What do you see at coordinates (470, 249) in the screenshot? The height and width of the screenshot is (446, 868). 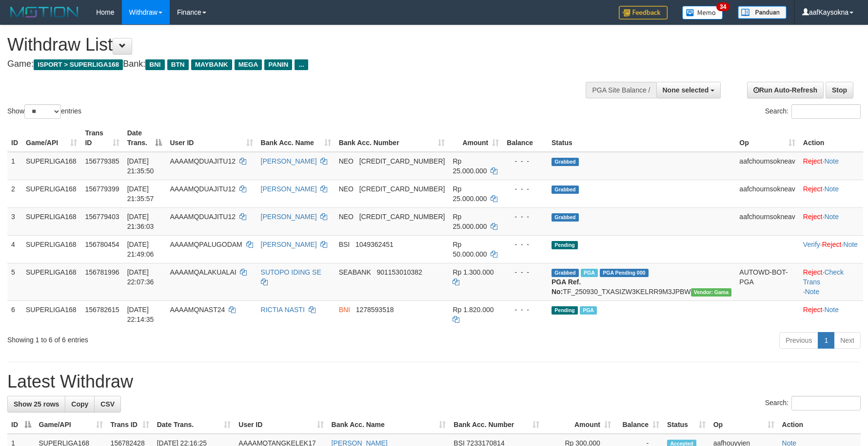 I see `span: Rp 50.000.000` at bounding box center [470, 249].